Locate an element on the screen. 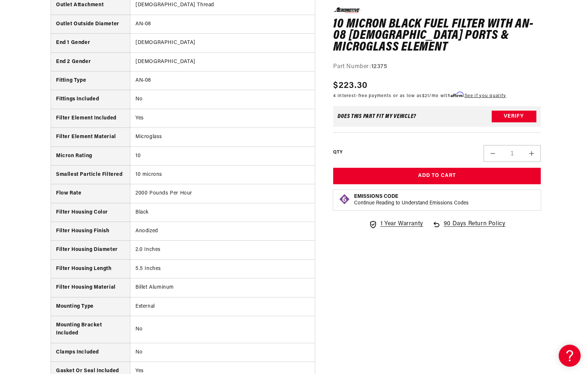 The image size is (588, 374). td: 2.0 Inches is located at coordinates (222, 250).